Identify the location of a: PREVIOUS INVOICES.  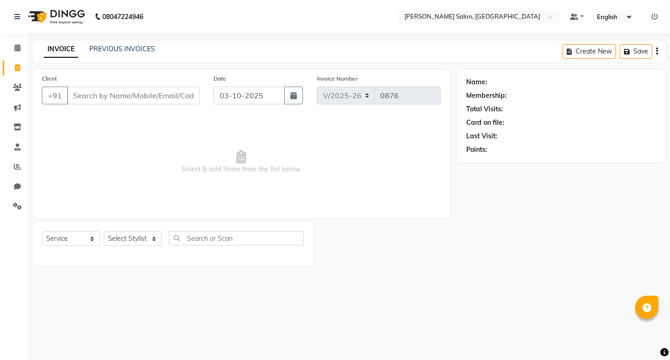
(122, 49).